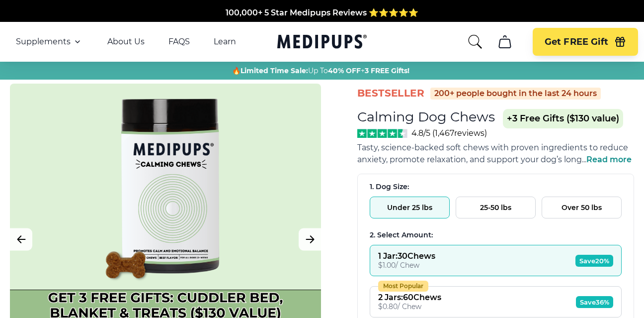  What do you see at coordinates (449, 133) in the screenshot?
I see `span: 4.8/5 ( 1,467 reviews)` at bounding box center [449, 133].